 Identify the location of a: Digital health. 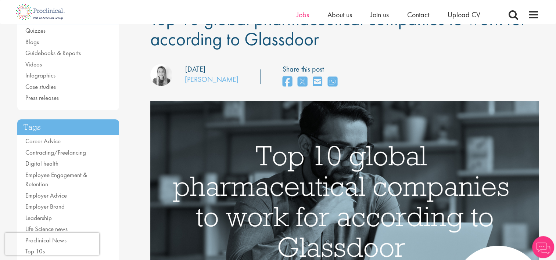
(42, 163).